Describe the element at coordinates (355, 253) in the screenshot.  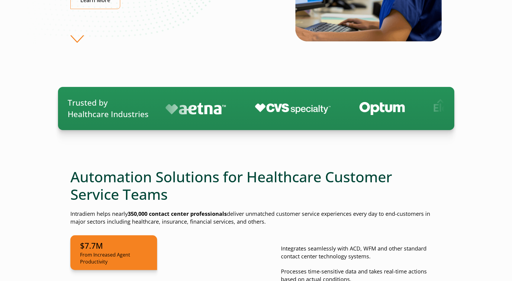
I see `li: Integrates seamlessly with ACD, WFM and other standard contact center technology systems.` at that location.